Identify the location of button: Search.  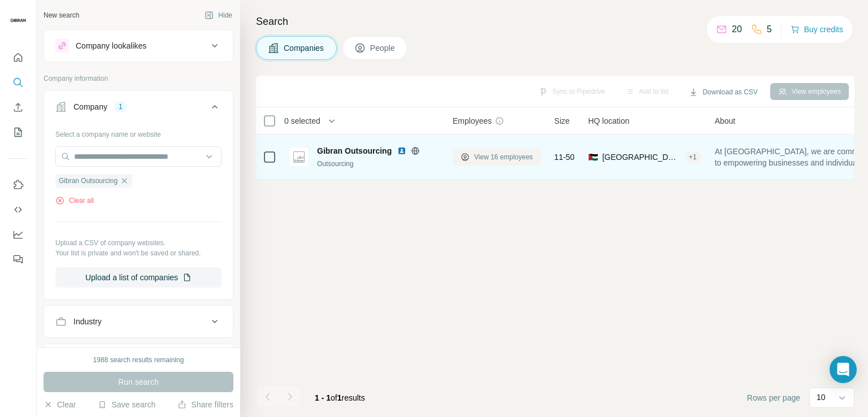
(18, 83).